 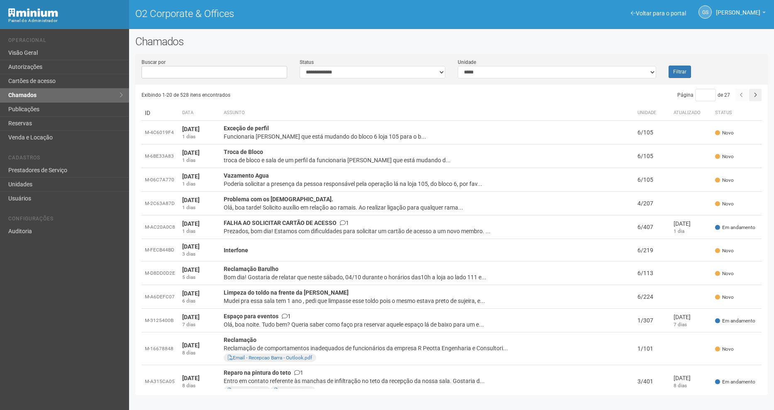 What do you see at coordinates (290, 14) in the screenshot?
I see `h1: O2 Corporate & Offices` at bounding box center [290, 14].